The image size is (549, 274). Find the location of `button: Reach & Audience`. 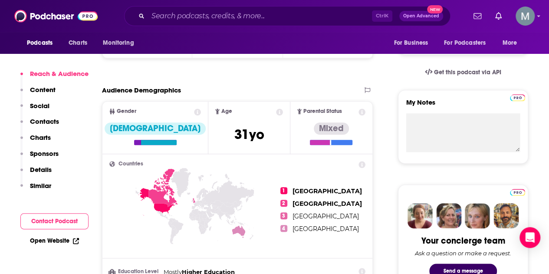

button: Reach & Audience is located at coordinates (54, 77).